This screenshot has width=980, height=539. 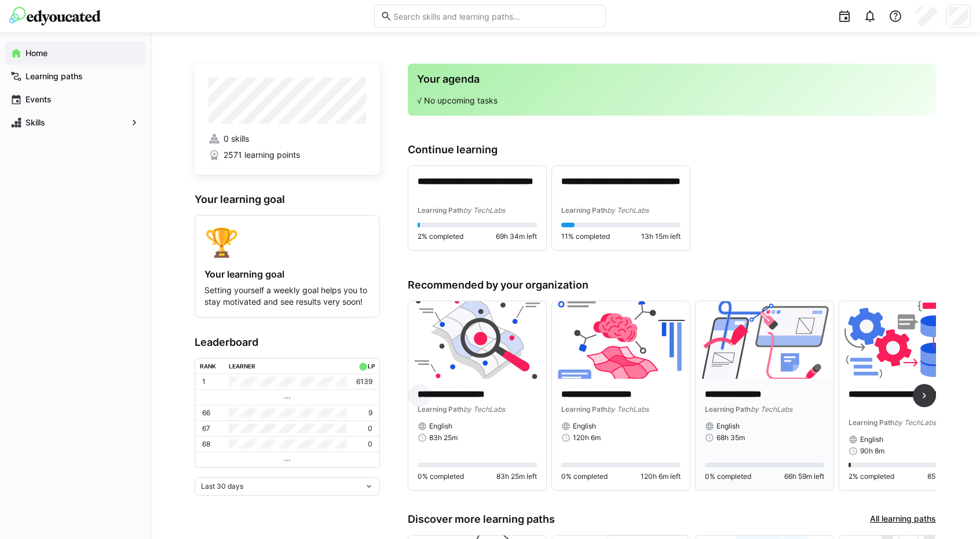 What do you see at coordinates (587, 438) in the screenshot?
I see `span: 120h 6m` at bounding box center [587, 438].